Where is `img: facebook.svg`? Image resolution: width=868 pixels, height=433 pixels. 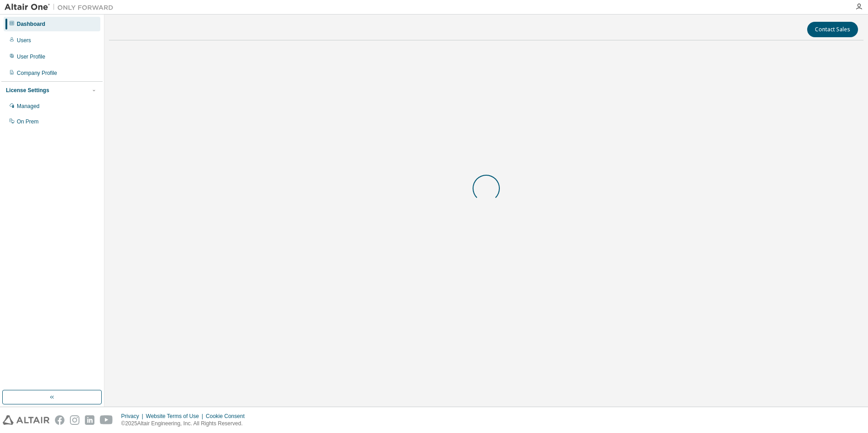 img: facebook.svg is located at coordinates (59, 420).